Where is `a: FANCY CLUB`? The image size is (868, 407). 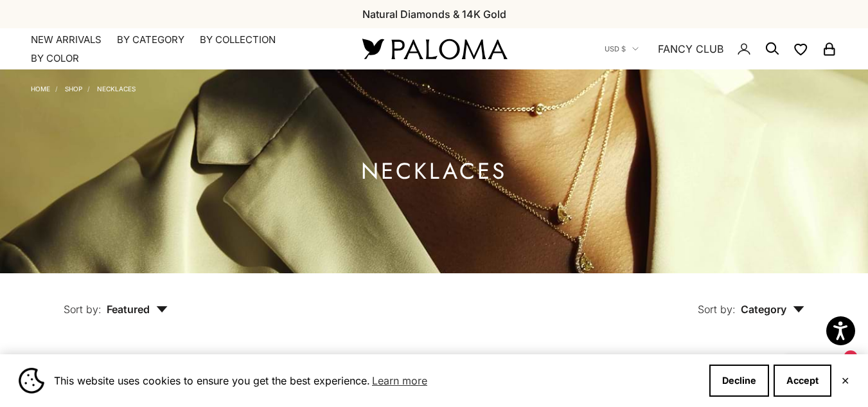
a: FANCY CLUB is located at coordinates (691, 49).